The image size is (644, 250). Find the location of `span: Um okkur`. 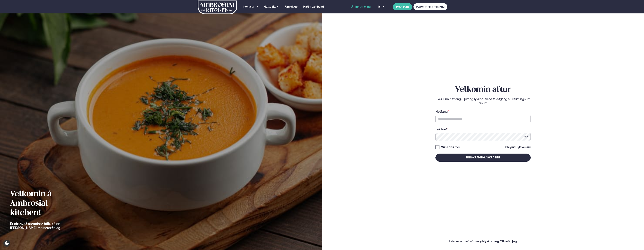

span: Um okkur is located at coordinates (292, 7).